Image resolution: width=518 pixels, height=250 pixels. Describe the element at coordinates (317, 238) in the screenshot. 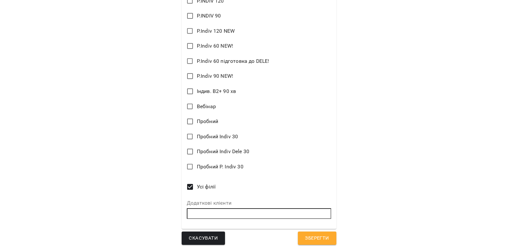

I see `button: Зберегти` at that location.